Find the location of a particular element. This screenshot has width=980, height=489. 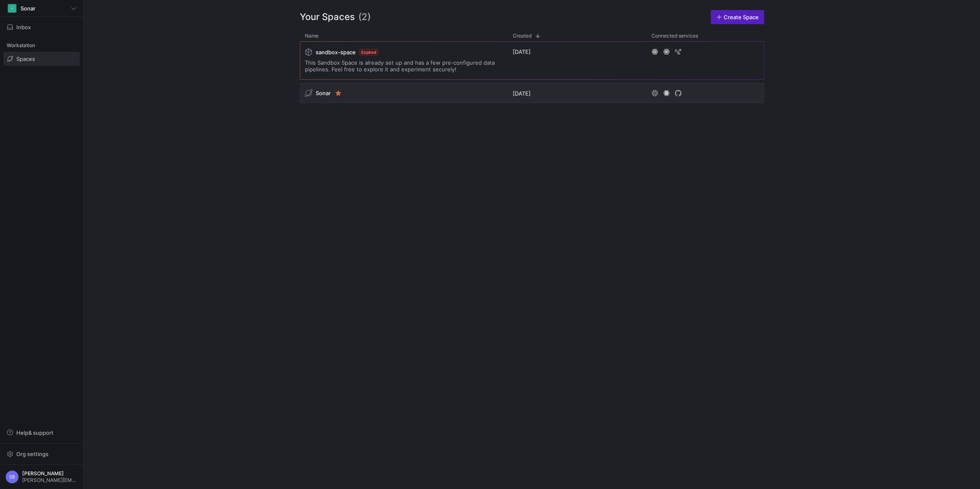

a: Spaces is located at coordinates (41, 59).